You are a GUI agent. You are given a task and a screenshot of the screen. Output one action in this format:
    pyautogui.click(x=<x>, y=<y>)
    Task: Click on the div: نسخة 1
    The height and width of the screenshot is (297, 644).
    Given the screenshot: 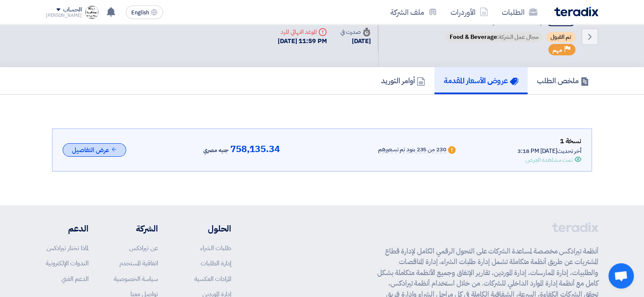 What is the action you would take?
    pyautogui.click(x=549, y=141)
    